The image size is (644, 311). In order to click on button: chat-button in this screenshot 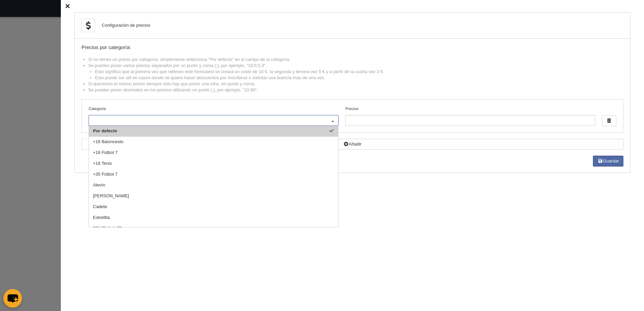, I will do `click(12, 298)`.